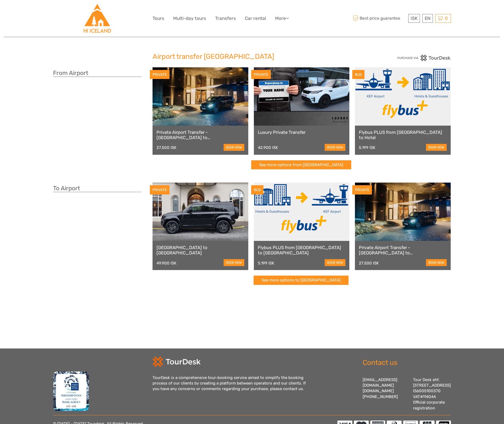 The image size is (504, 424). What do you see at coordinates (158, 18) in the screenshot?
I see `a: Tours` at bounding box center [158, 18].